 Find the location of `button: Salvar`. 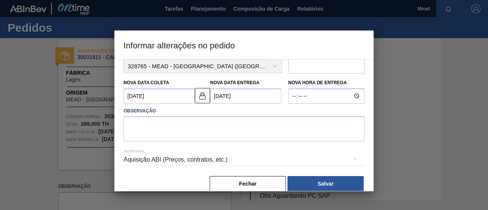

button: Salvar is located at coordinates (326, 184).